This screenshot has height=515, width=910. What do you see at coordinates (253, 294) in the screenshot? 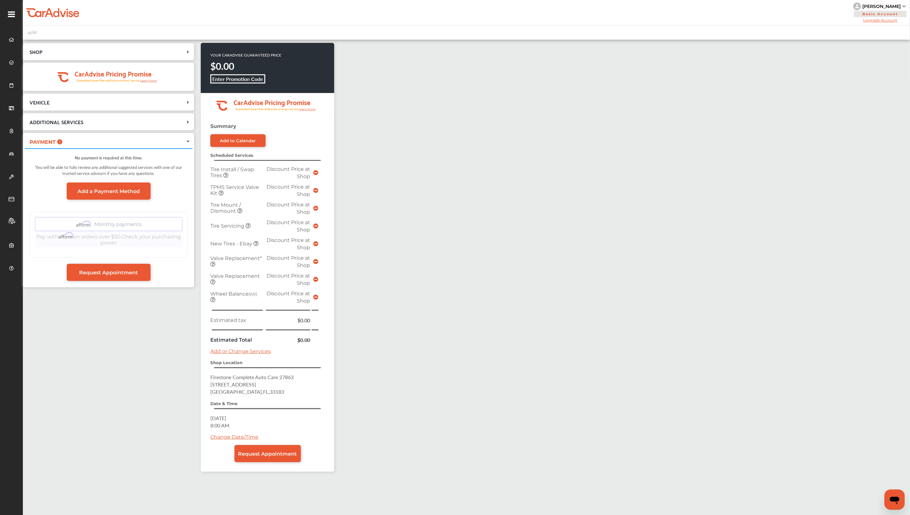
I see `small: (All)` at bounding box center [253, 294].